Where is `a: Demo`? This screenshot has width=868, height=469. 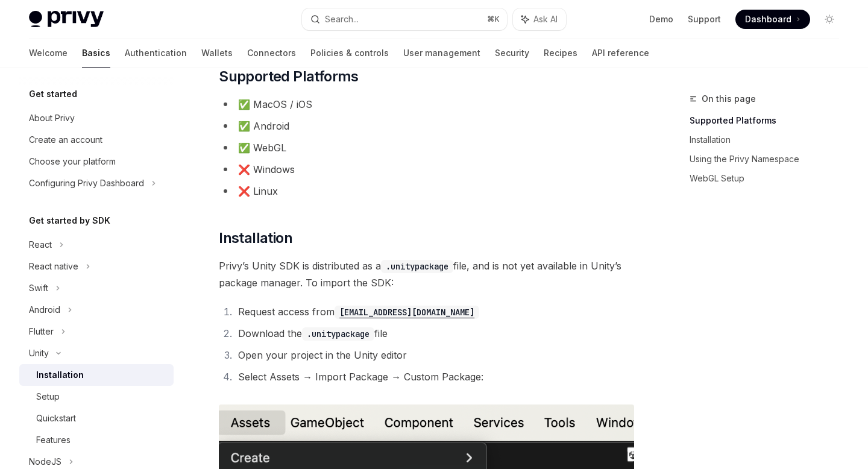 a: Demo is located at coordinates (662, 20).